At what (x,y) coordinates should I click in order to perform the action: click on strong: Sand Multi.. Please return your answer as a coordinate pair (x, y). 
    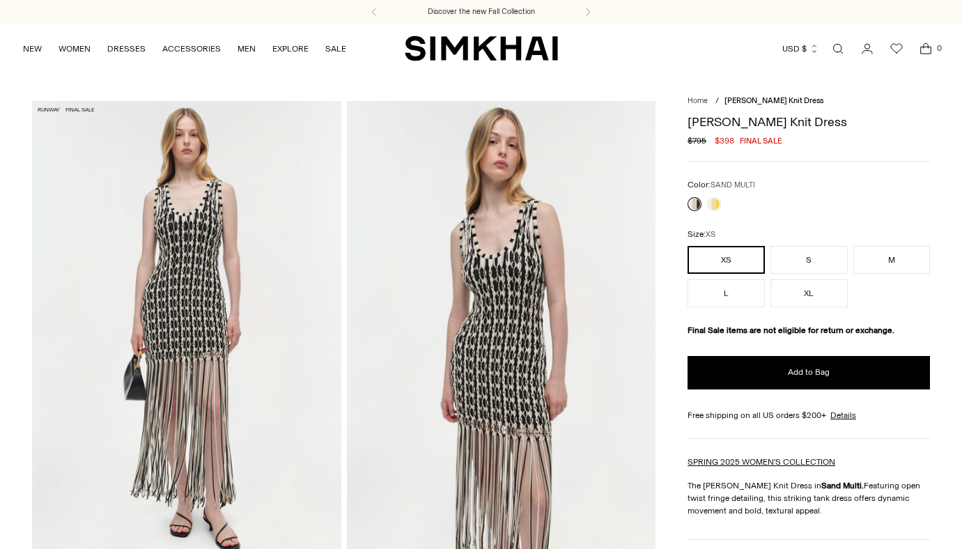
    Looking at the image, I should click on (842, 485).